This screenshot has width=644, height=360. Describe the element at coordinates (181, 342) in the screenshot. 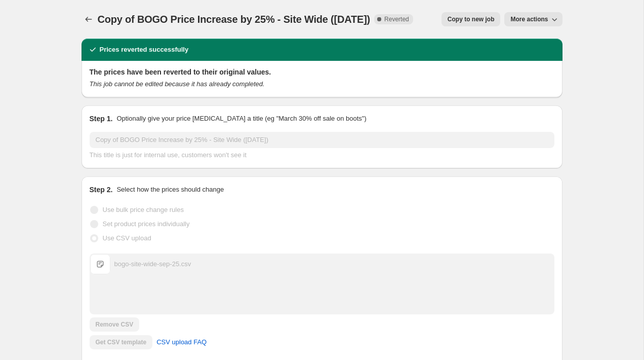

I see `a: CSV upload FAQ` at that location.